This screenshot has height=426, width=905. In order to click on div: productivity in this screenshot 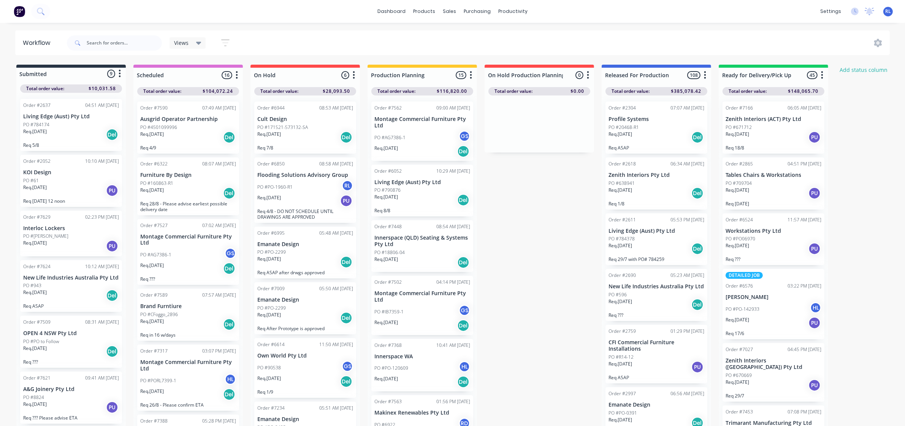, I will do `click(513, 11)`.